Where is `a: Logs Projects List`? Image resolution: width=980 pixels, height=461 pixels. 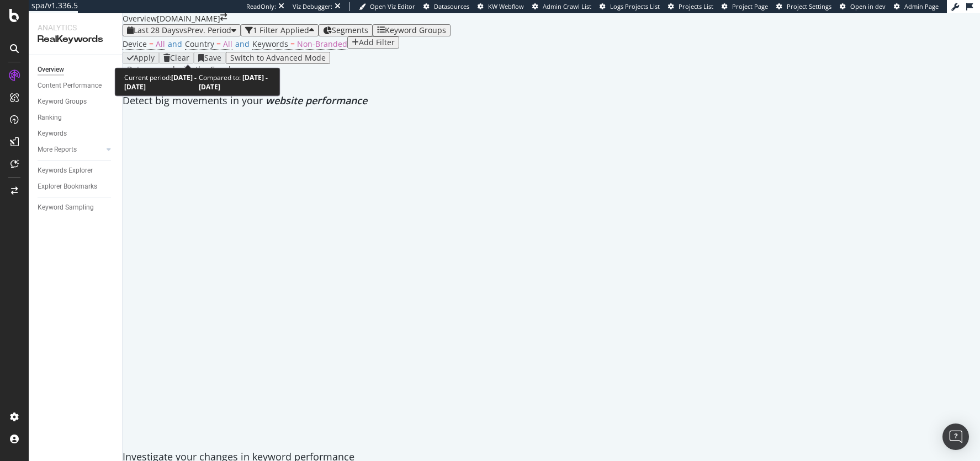
a: Logs Projects List is located at coordinates (629, 7).